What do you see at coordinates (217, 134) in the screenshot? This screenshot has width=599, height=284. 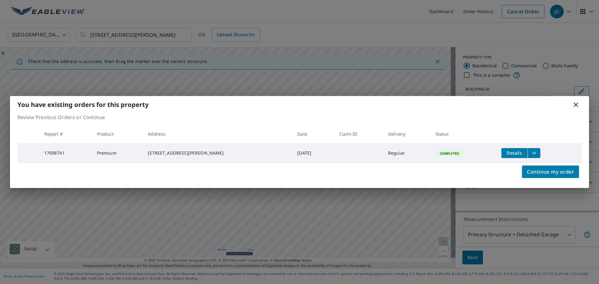 I see `th: Address` at bounding box center [217, 134].